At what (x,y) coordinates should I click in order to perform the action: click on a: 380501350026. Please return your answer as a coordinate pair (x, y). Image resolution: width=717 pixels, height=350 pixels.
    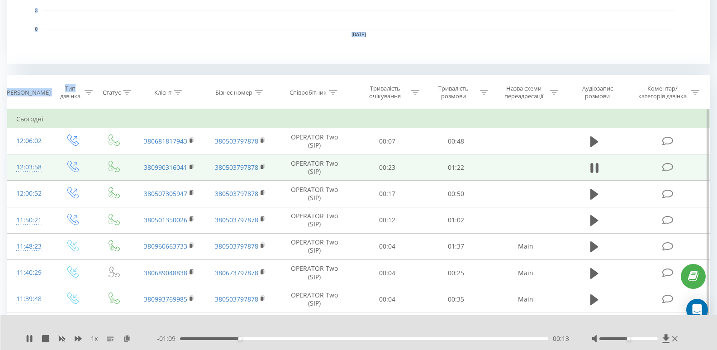
    Looking at the image, I should click on (166, 219).